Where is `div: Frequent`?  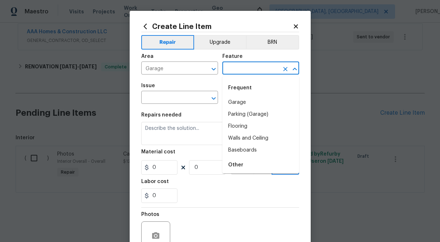
div: Frequent is located at coordinates (261, 88).